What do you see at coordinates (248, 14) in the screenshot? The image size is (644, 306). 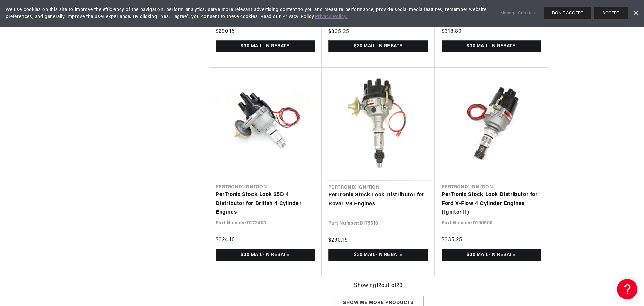 I see `span: We use cookies on this site to improve the efficiency of the navigation, perform analytics, serve...` at bounding box center [248, 14].